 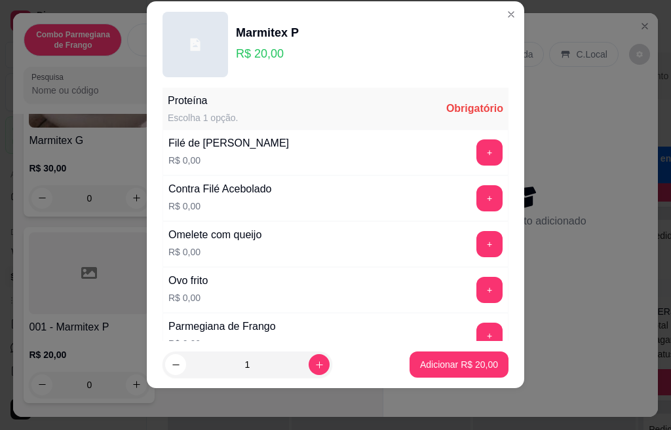 What do you see at coordinates (220, 189) in the screenshot?
I see `div: Contra Filé Acebolado` at bounding box center [220, 189].